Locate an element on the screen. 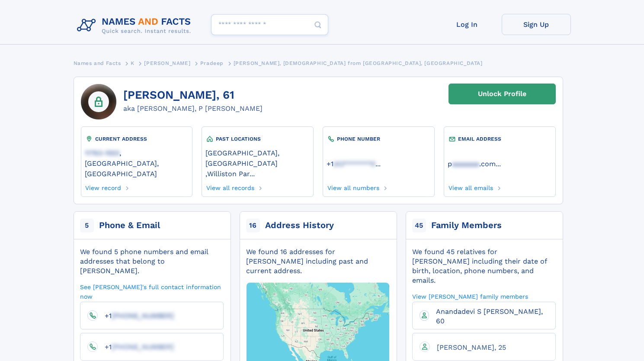 This screenshot has width=644, height=361. div: Unlock Profile is located at coordinates (502, 94).